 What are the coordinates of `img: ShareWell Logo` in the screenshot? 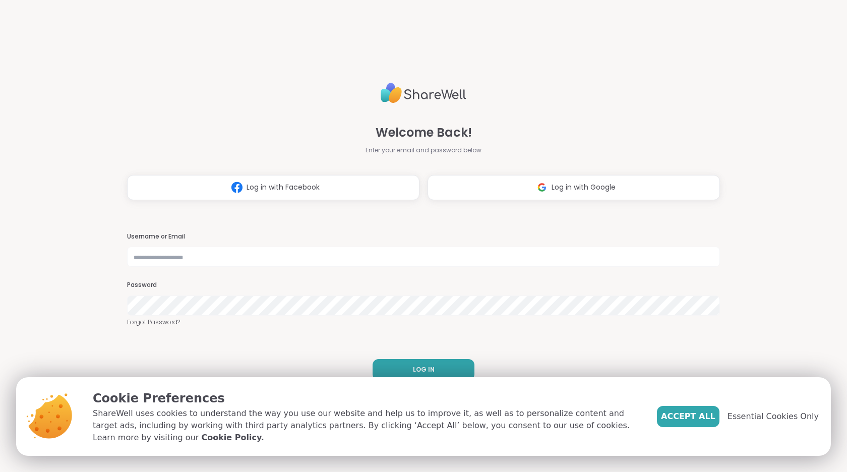 It's located at (423, 93).